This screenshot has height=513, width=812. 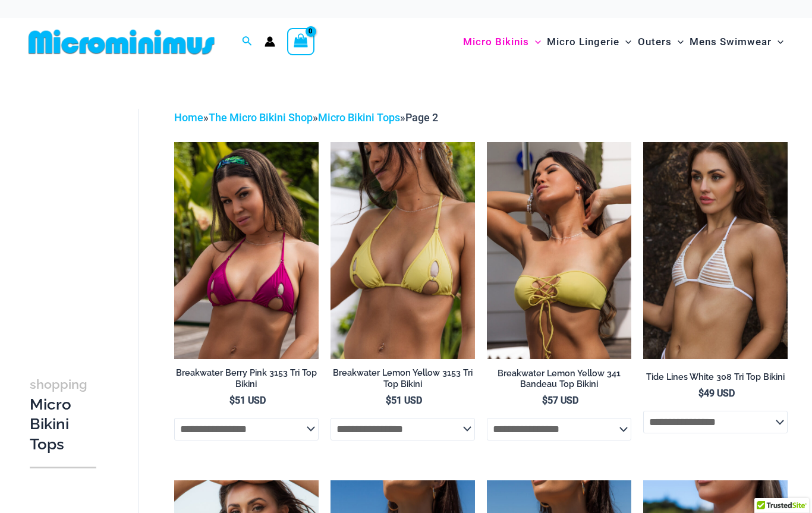 I want to click on a: Tide Lines White 308 Tri Top Bikini, so click(x=715, y=379).